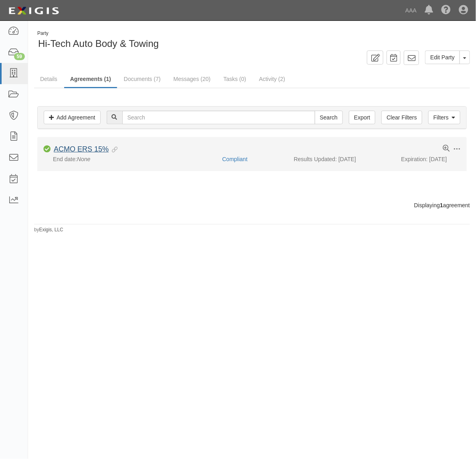  What do you see at coordinates (81, 149) in the screenshot?
I see `a: ACMO ERS 15%` at bounding box center [81, 149].